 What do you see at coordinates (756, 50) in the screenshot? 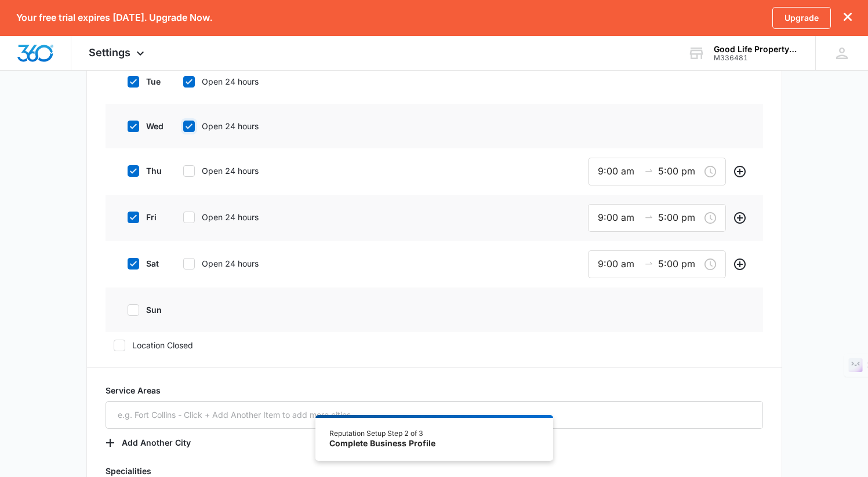
I see `div: account name` at bounding box center [756, 50].